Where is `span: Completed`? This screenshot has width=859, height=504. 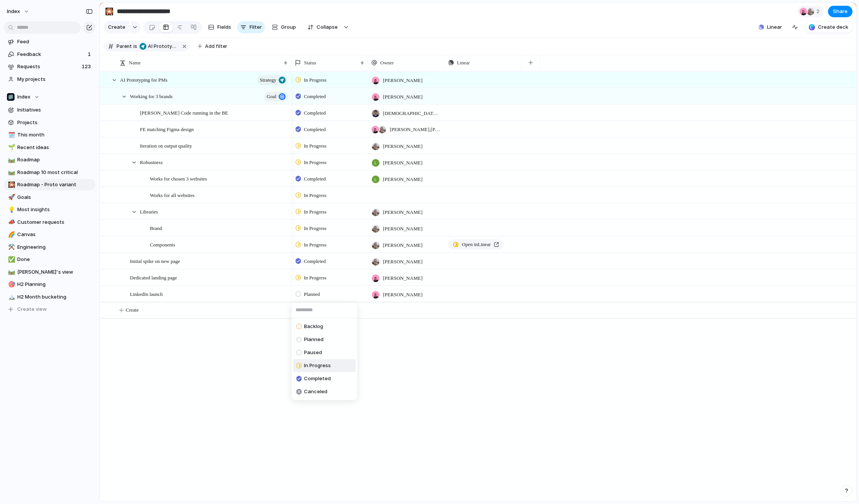
span: Completed is located at coordinates (318, 378).